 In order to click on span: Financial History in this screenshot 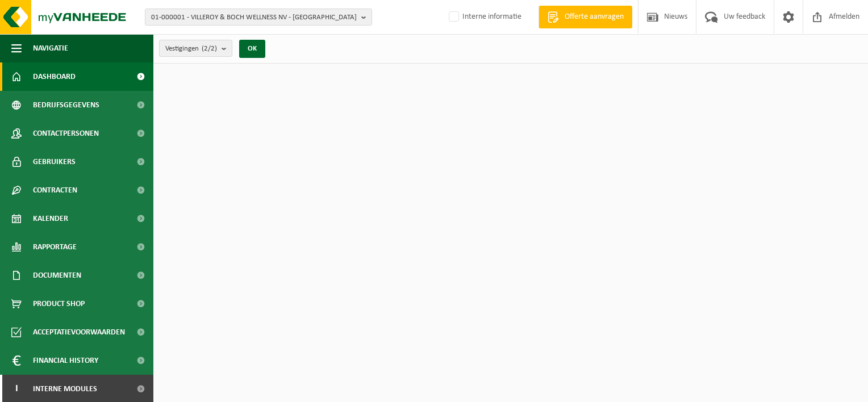, I will do `click(65, 360)`.